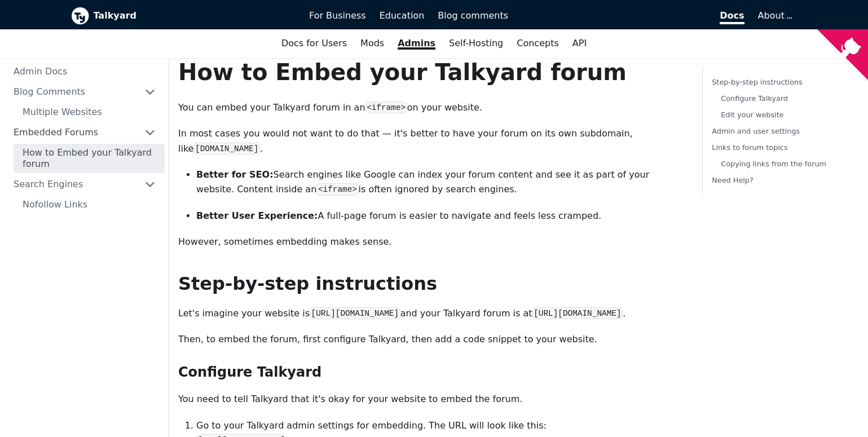 This screenshot has width=868, height=437. I want to click on a: Embedded Forums, so click(85, 132).